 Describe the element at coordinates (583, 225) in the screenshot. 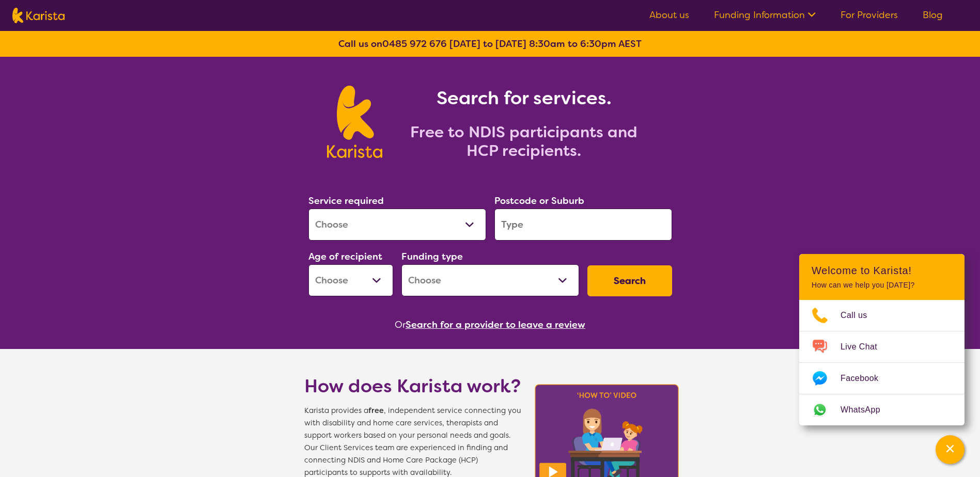

I see `input: Type` at that location.